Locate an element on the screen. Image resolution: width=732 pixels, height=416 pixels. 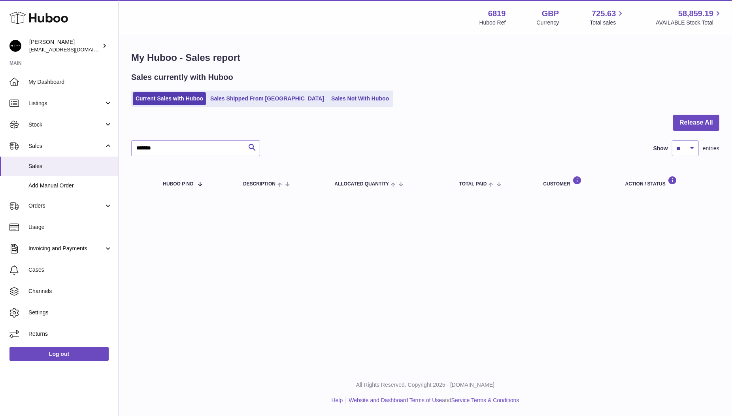
h1: My Huboo - Sales report is located at coordinates (425, 58).